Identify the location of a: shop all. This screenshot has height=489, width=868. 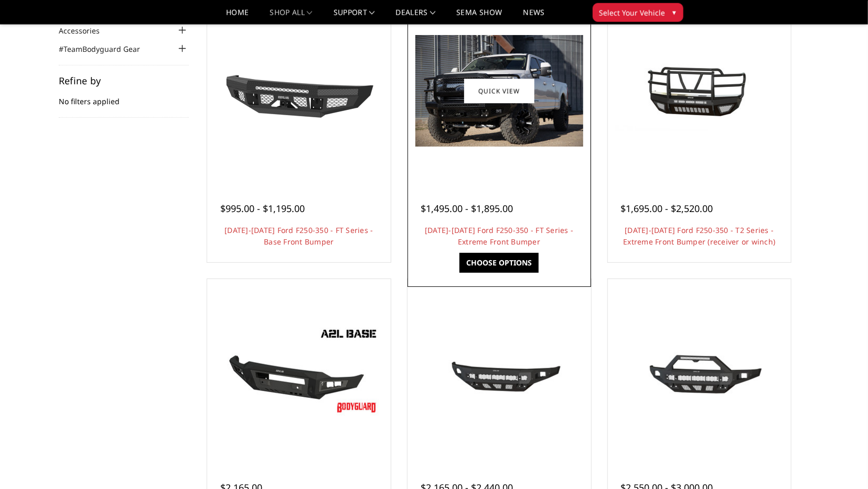
(291, 16).